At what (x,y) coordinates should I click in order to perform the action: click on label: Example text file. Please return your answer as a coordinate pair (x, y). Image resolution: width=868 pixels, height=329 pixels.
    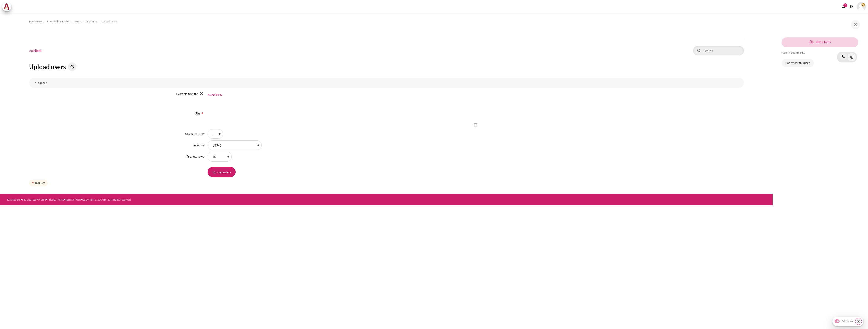
    Looking at the image, I should click on (187, 94).